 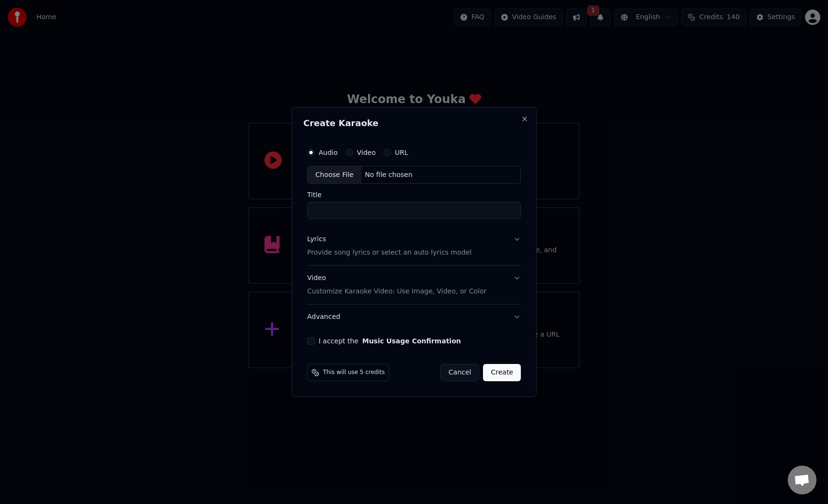 I want to click on span: This will use 5 credits, so click(x=354, y=373).